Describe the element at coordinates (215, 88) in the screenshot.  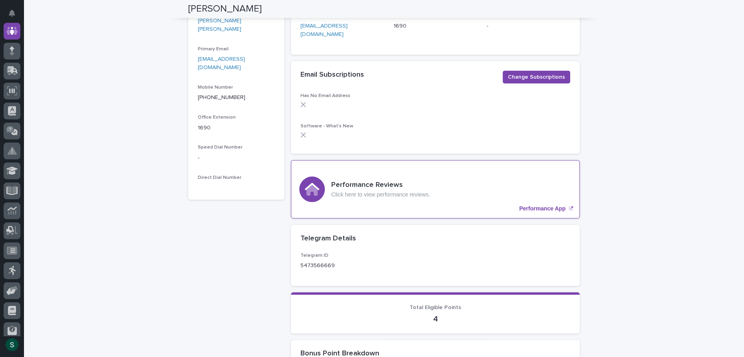
I see `span: Mobile Number` at that location.